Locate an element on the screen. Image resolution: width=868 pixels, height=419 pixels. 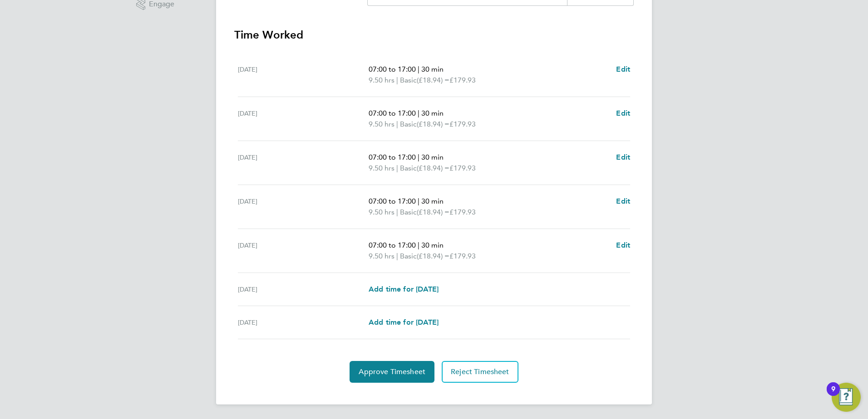
span: Approve Timesheet is located at coordinates (392, 372).